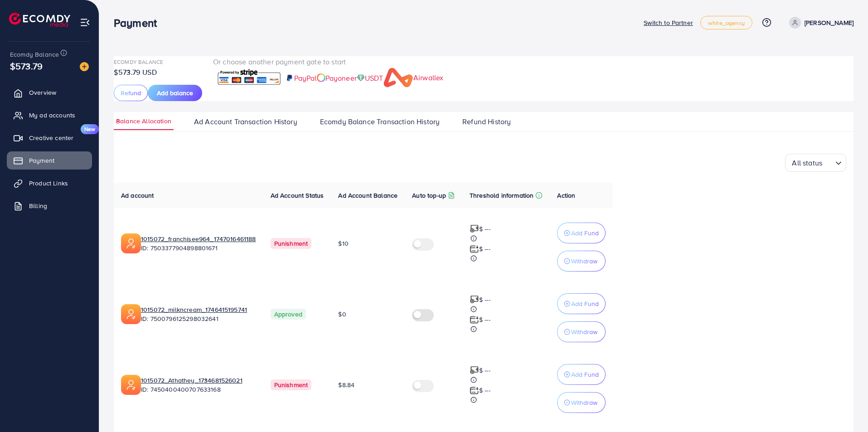 Image resolution: width=868 pixels, height=432 pixels. What do you see at coordinates (194, 309) in the screenshot?
I see `a: 1015072_milkncream_1746415195741` at bounding box center [194, 309].